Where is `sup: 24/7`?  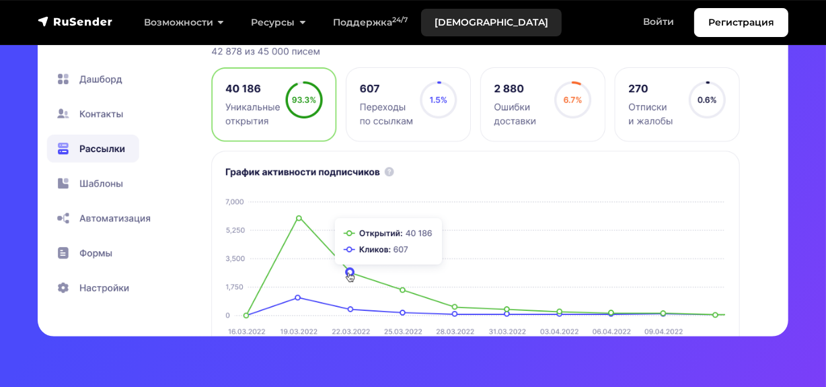
sup: 24/7 is located at coordinates (399, 20).